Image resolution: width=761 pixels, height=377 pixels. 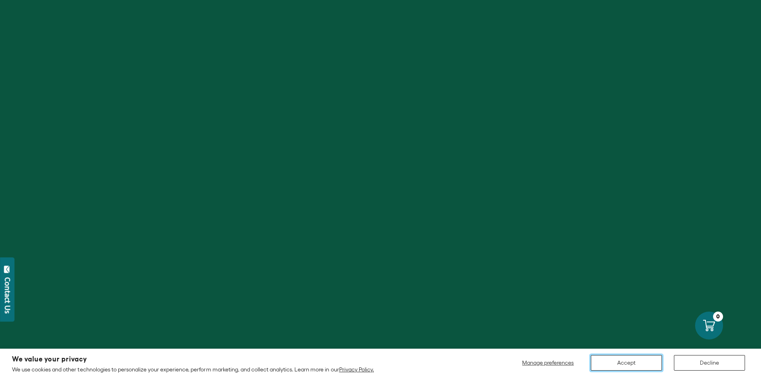 What do you see at coordinates (193, 359) in the screenshot?
I see `h2: We value your privacy` at bounding box center [193, 359].